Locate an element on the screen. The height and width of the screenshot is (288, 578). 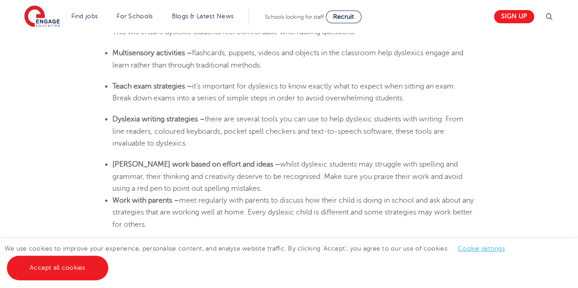
img: Engage Education is located at coordinates (42, 17).